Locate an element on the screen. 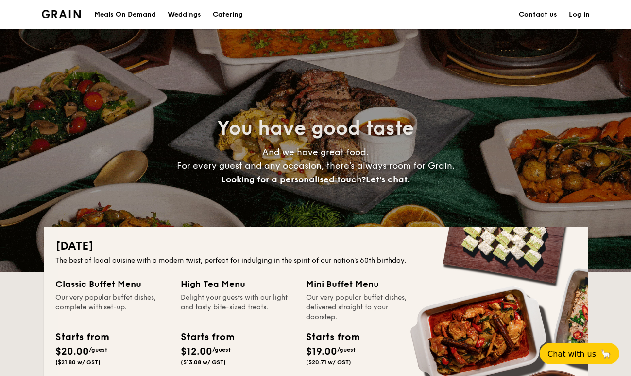 The image size is (631, 376). div: Mini Buffet Menu is located at coordinates (363, 284).